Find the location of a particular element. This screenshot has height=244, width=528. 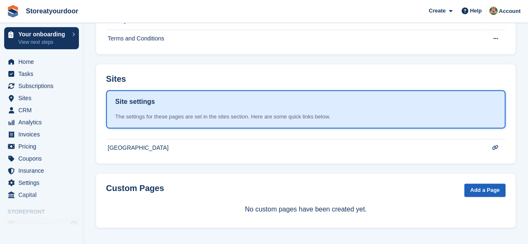

a: Preview store is located at coordinates (74, 224).